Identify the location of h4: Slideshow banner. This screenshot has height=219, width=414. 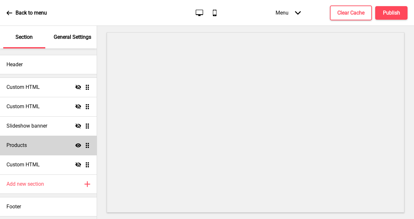
(27, 126).